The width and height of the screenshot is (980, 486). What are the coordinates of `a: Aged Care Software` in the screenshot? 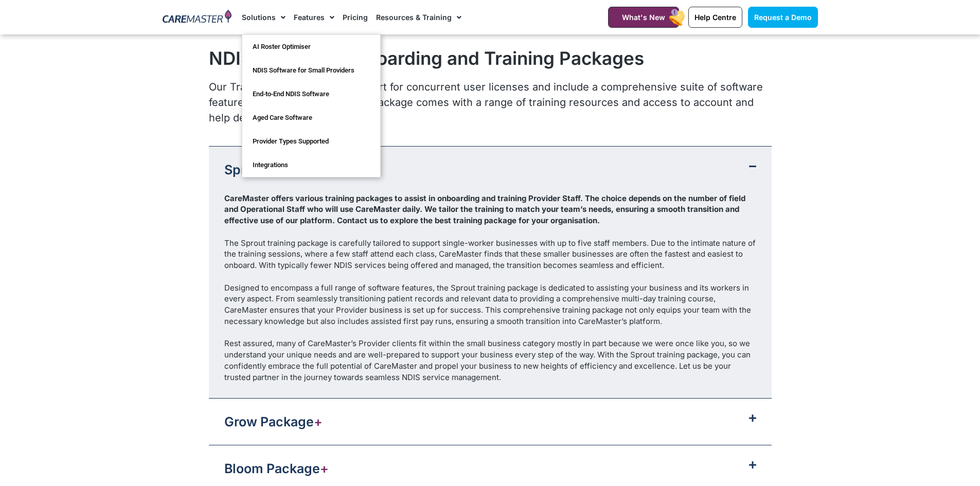 It's located at (311, 118).